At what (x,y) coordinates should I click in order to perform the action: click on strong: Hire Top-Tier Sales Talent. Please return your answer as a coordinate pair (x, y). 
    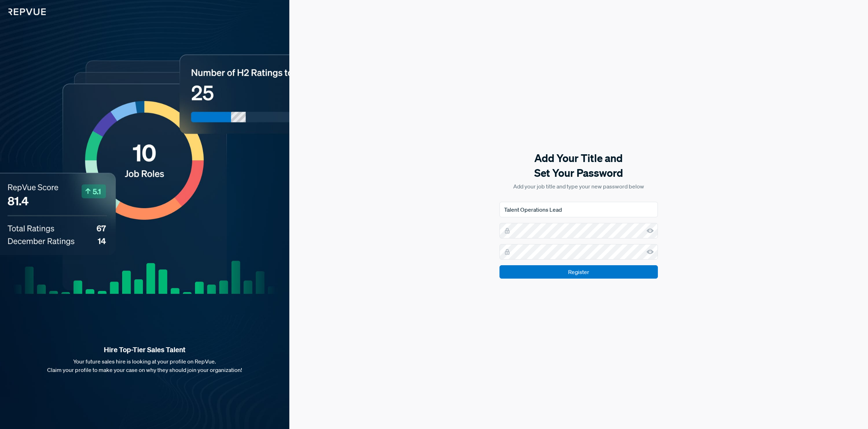
    Looking at the image, I should click on (145, 350).